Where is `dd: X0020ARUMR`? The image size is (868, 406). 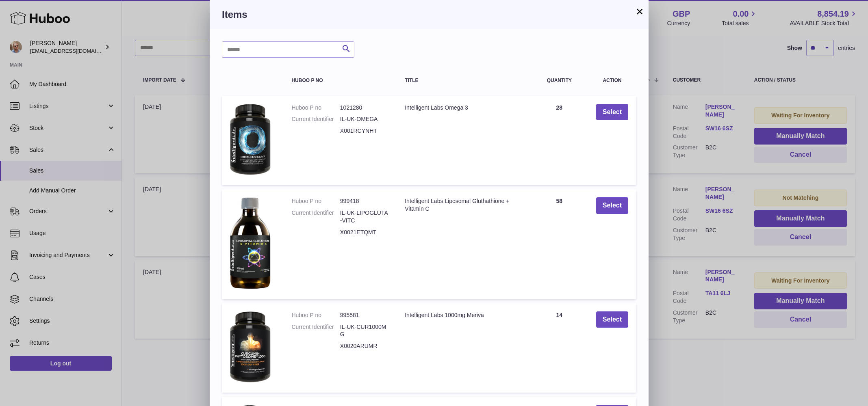 dd: X0020ARUMR is located at coordinates (364, 346).